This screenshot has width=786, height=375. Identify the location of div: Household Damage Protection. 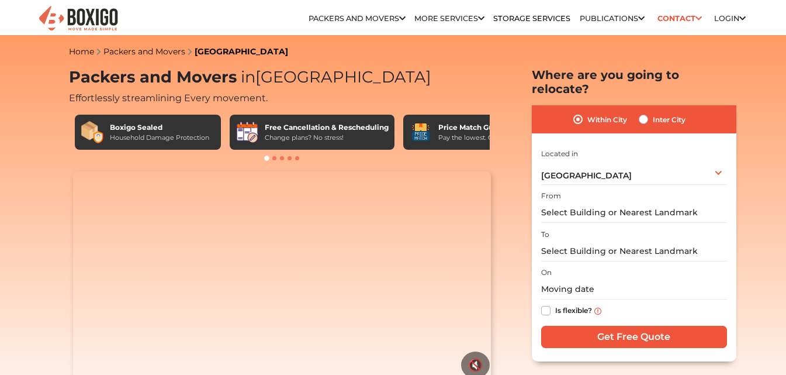
(160, 137).